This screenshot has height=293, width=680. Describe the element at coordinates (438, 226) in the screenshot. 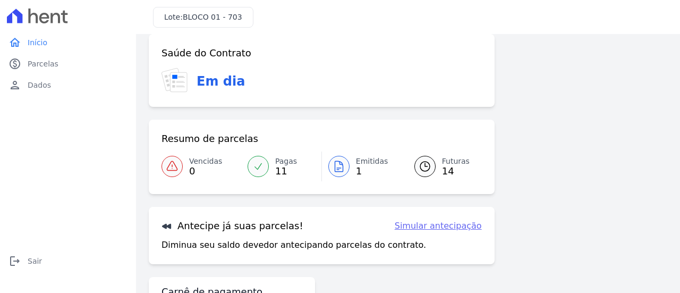

I see `a: Simular antecipação` at that location.